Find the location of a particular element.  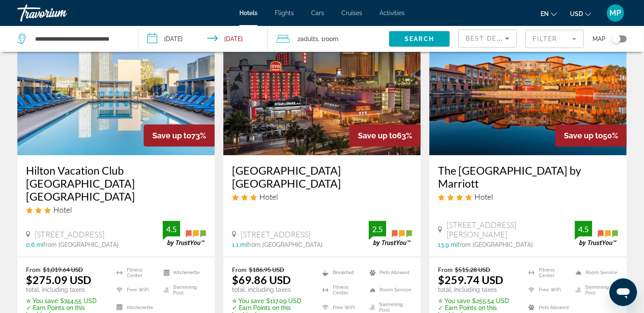

mat-select: Sort by is located at coordinates (487, 38).